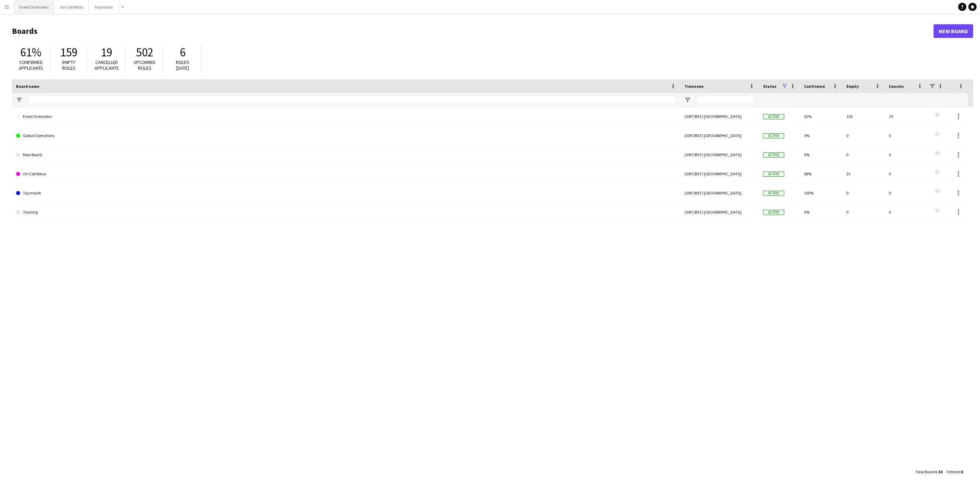 The width and height of the screenshot is (980, 489). I want to click on div: 52%, so click(821, 116).